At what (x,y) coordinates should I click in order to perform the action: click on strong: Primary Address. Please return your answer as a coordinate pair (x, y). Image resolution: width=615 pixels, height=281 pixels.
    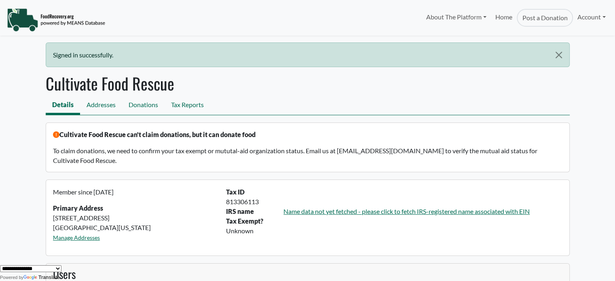
    Looking at the image, I should click on (78, 208).